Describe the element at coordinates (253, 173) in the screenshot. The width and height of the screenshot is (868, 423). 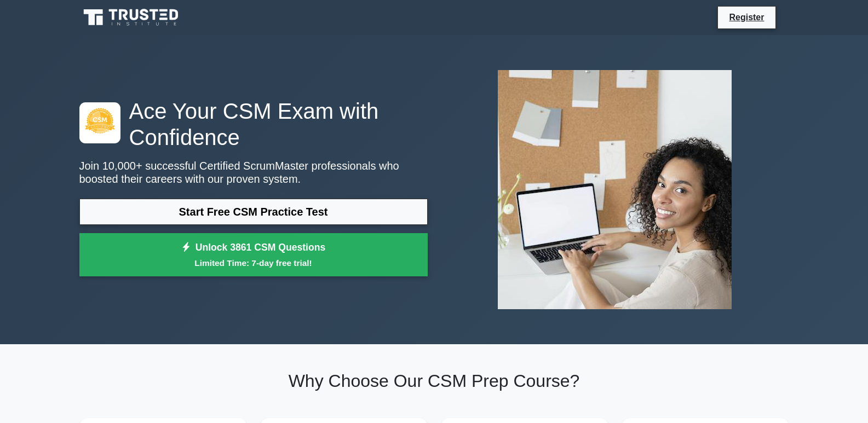
I see `p: Join 10,000+ successful Certified ScrumMaster professionals who boosted their careers with our pr...` at that location.